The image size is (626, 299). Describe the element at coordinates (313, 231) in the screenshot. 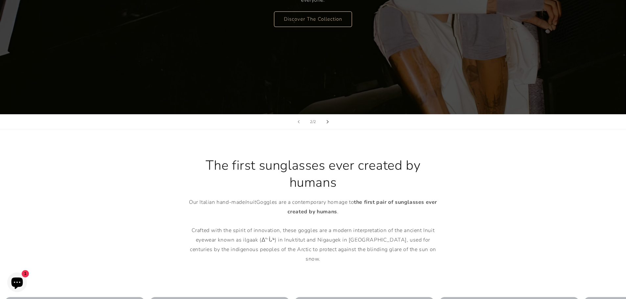

I see `p: Our Italian hand-made Goggles are a contemporary homage to . Crafted with the spirit of innovatio...` at that location.